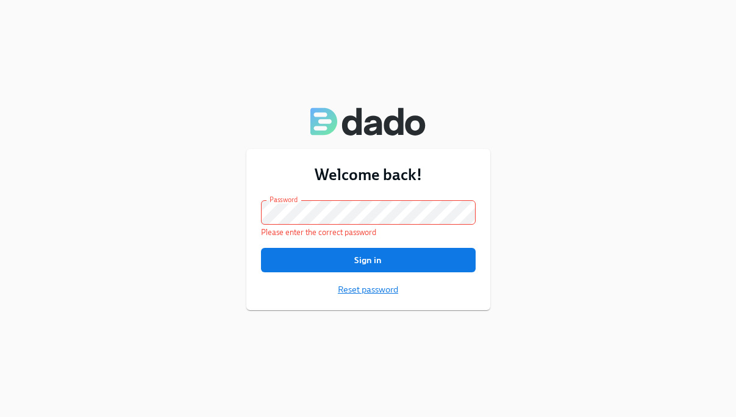 The height and width of the screenshot is (417, 736). What do you see at coordinates (368, 232) in the screenshot?
I see `p: Please enter the correct password` at bounding box center [368, 232].